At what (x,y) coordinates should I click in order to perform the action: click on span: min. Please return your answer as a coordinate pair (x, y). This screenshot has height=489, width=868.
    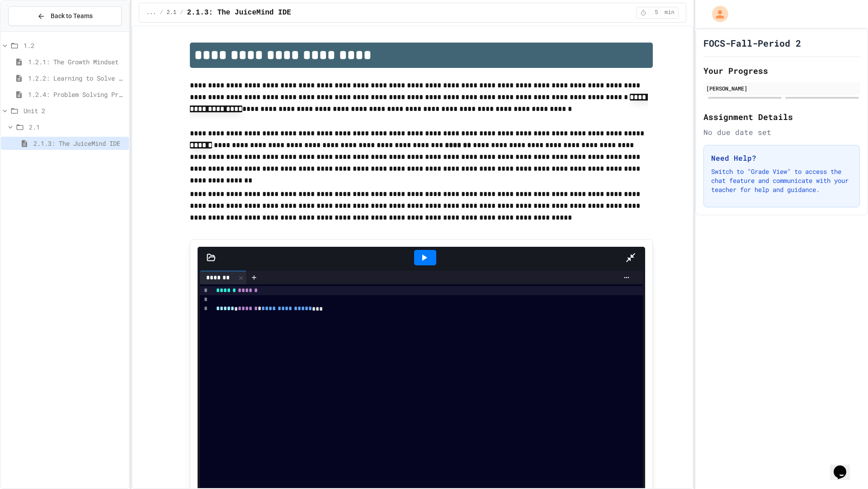
    Looking at the image, I should click on (670, 13).